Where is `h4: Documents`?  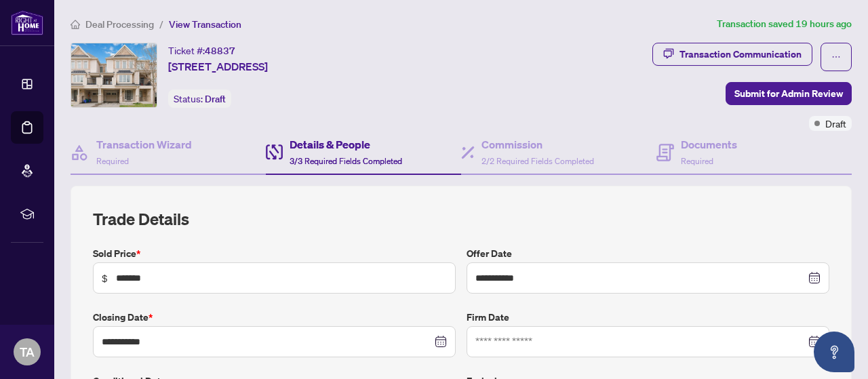
h4: Documents is located at coordinates (709, 145).